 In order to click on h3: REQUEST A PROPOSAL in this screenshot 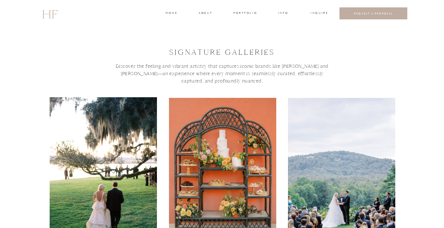, I will do `click(373, 13)`.